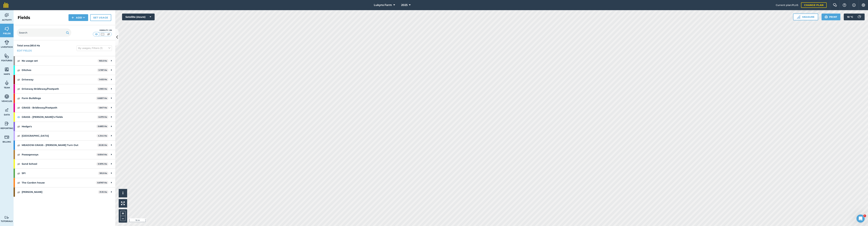 This screenshot has width=868, height=226. I want to click on strong: 31.15 Ha, so click(103, 192).